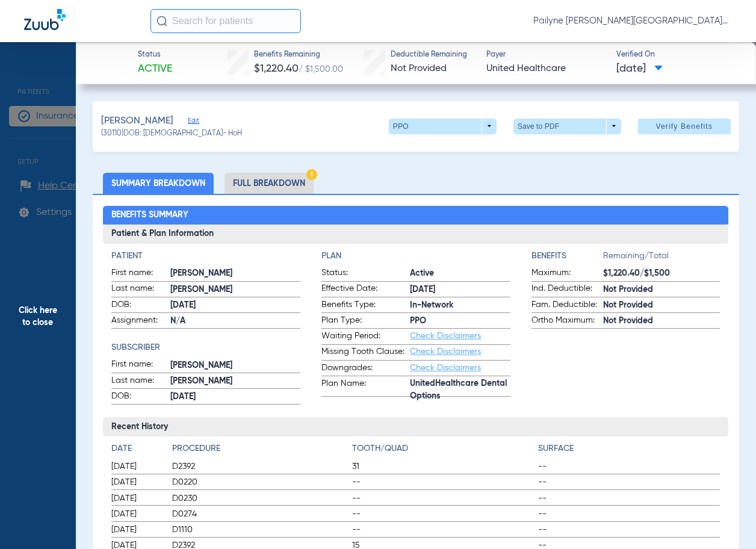 Image resolution: width=756 pixels, height=549 pixels. What do you see at coordinates (629, 451) in the screenshot?
I see `app-breakdown-title: Surface` at bounding box center [629, 451].